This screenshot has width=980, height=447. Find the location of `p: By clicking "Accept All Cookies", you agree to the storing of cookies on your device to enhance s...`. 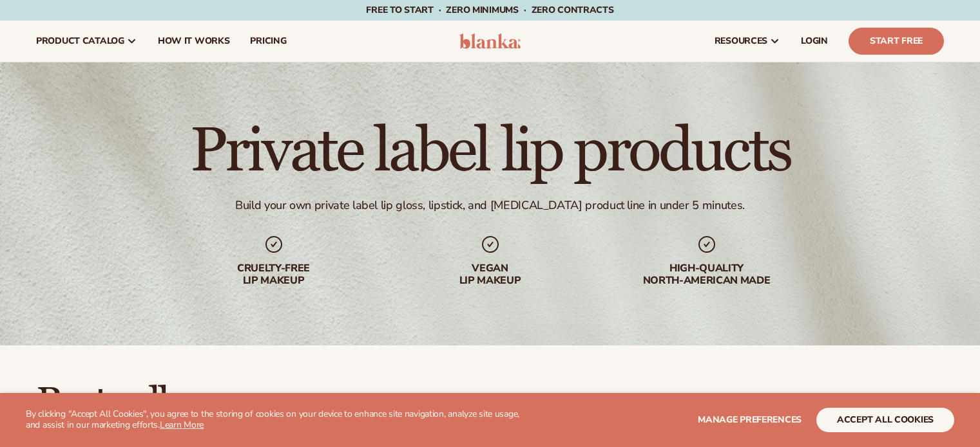

p: By clicking "Accept All Cookies", you agree to the storing of cookies on your device to enhance s... is located at coordinates (280, 420).